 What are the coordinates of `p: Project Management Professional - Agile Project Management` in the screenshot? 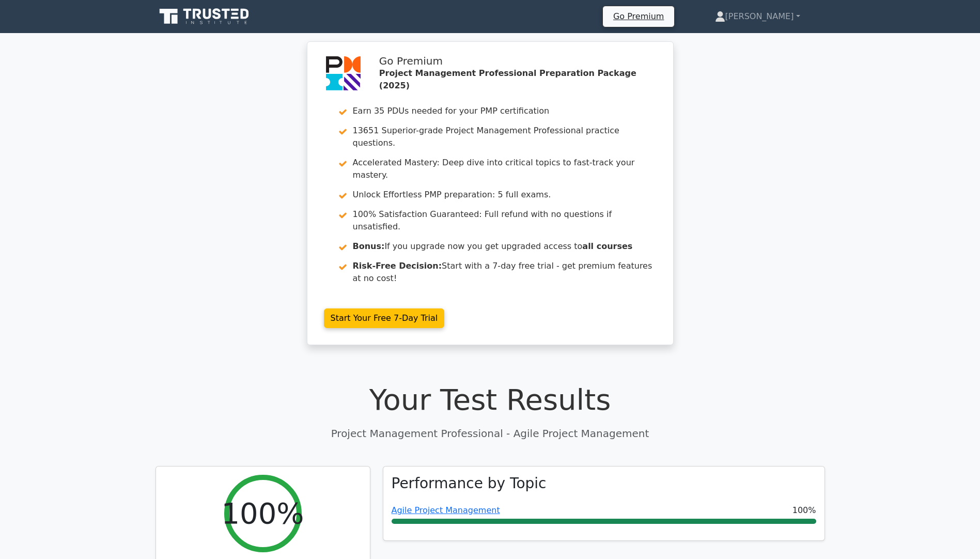 It's located at (490, 433).